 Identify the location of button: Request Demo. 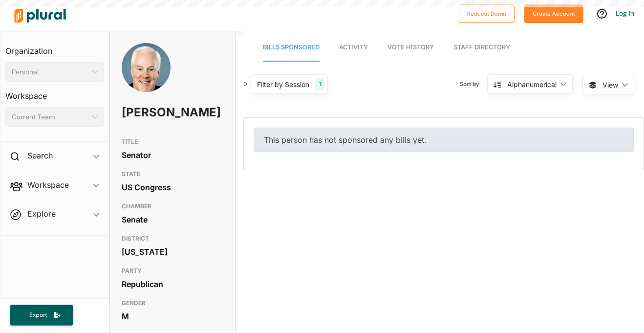
(486, 14).